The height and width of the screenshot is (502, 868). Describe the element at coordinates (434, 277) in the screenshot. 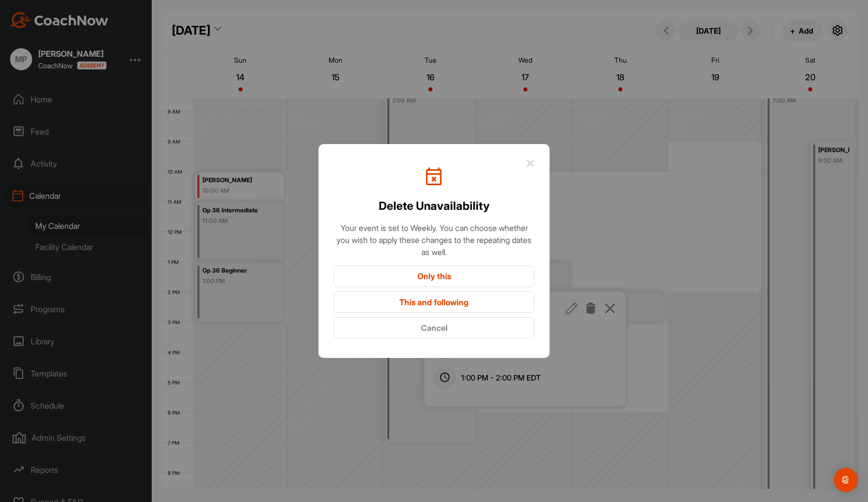

I see `button: Only this` at that location.